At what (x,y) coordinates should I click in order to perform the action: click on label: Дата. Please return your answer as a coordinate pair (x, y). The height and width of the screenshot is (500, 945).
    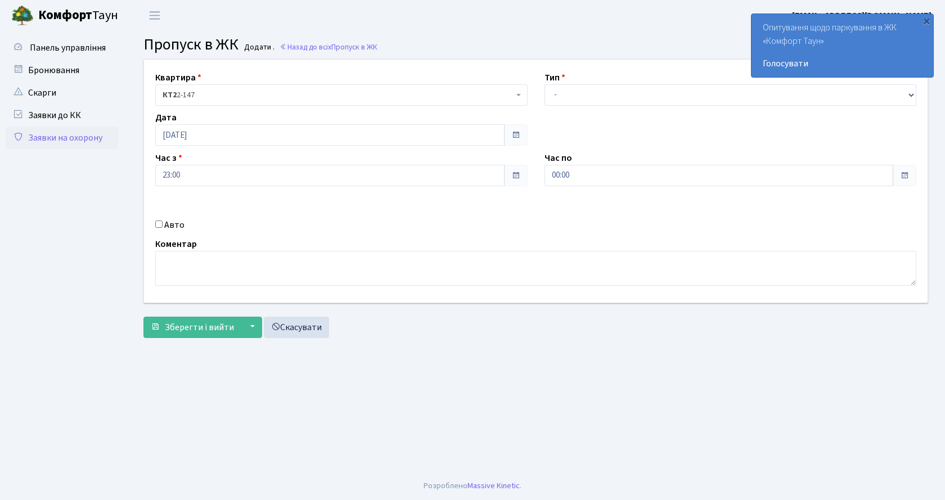
    Looking at the image, I should click on (166, 118).